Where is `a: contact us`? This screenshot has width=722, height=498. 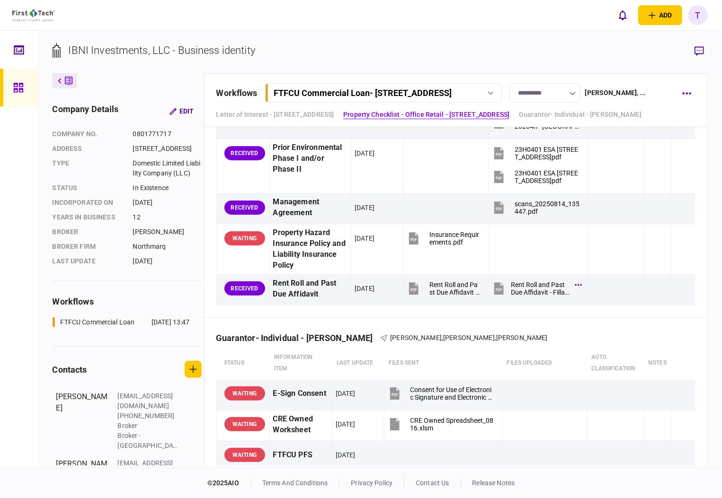 a: contact us is located at coordinates (432, 483).